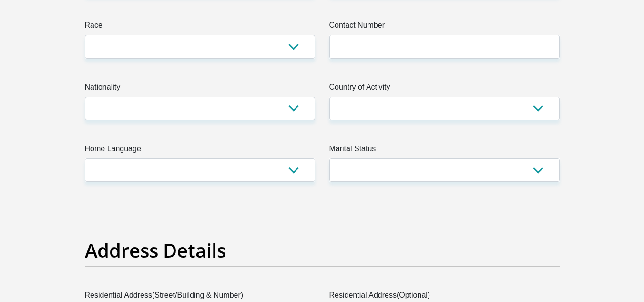  What do you see at coordinates (444, 46) in the screenshot?
I see `input: Contact Number` at bounding box center [444, 46].